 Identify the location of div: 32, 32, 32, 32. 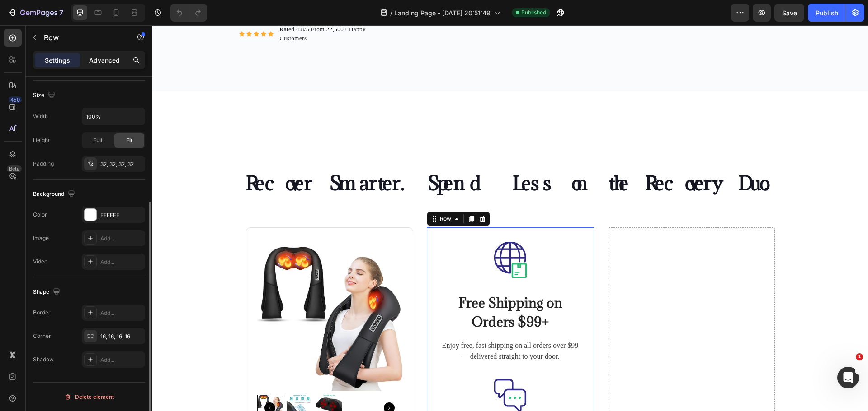
(122, 164).